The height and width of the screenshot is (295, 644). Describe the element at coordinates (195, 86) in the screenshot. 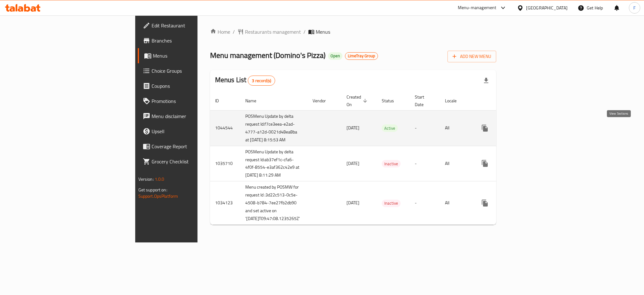

I see `span: Coupons` at that location.